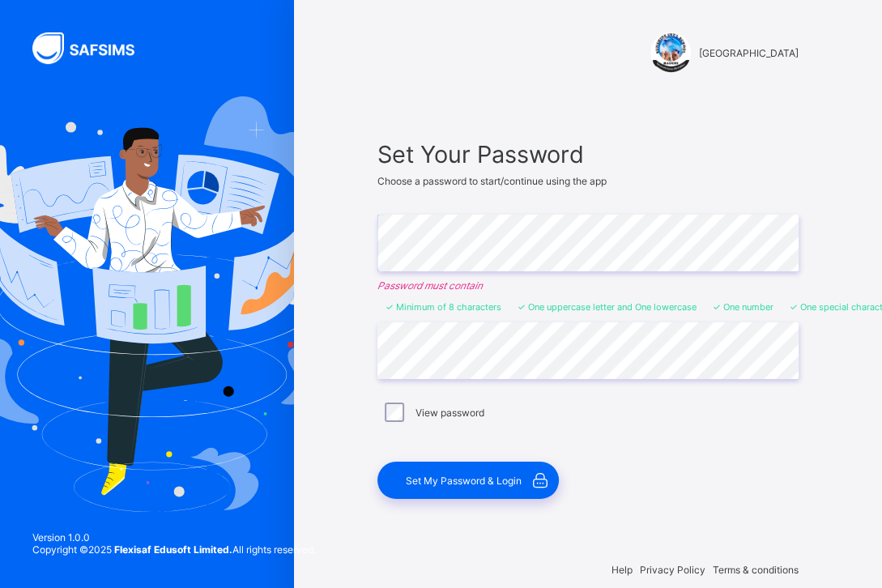 This screenshot has width=882, height=588. I want to click on img: SAFSIMS Logo, so click(93, 48).